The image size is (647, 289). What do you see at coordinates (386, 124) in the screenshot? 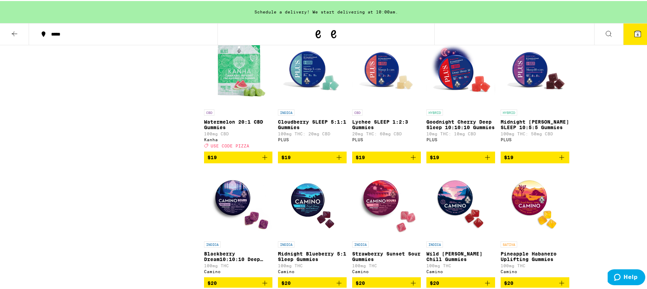
I see `p: Lychee SLEEP 1:2:3 Gummies` at bounding box center [386, 124].